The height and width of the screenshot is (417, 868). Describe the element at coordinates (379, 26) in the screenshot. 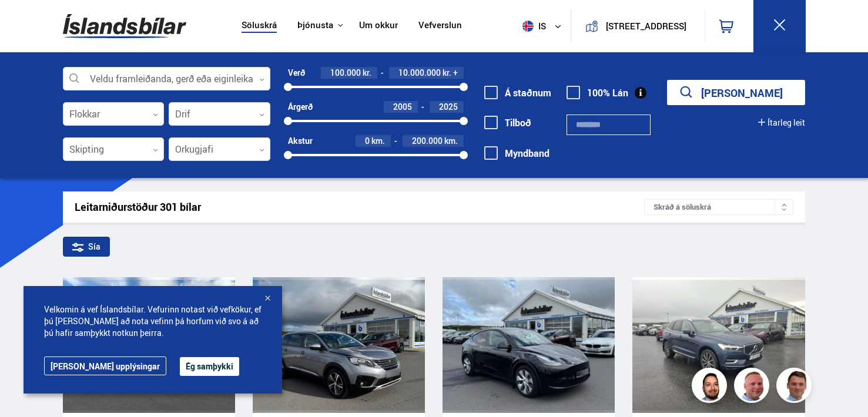

I see `a: Um okkur` at that location.